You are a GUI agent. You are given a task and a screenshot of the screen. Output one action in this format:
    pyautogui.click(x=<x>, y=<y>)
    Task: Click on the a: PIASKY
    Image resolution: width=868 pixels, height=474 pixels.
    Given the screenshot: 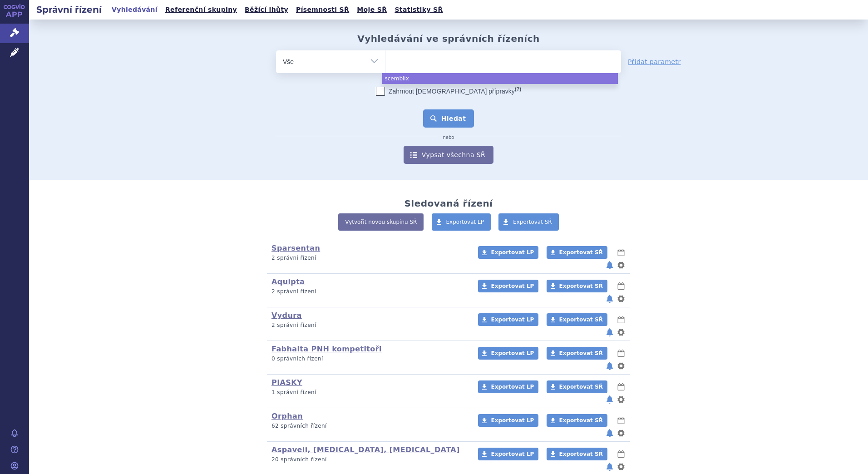 What is the action you would take?
    pyautogui.click(x=287, y=382)
    